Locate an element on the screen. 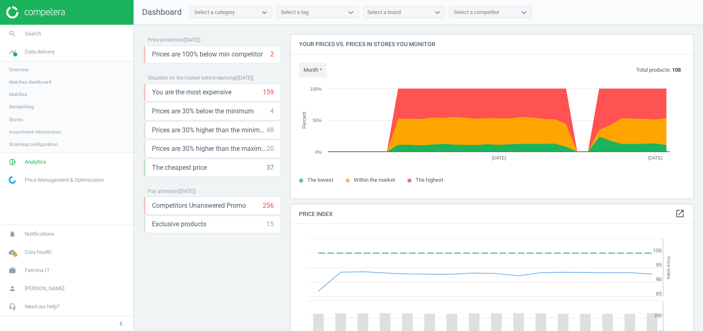  span: The cheapest price is located at coordinates (179, 168).